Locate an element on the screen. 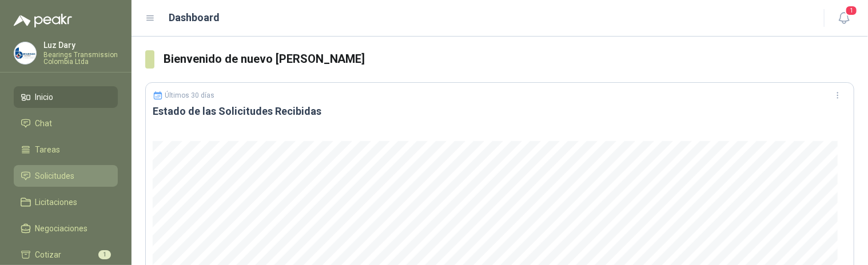 Image resolution: width=868 pixels, height=265 pixels. a: Chat is located at coordinates (66, 123).